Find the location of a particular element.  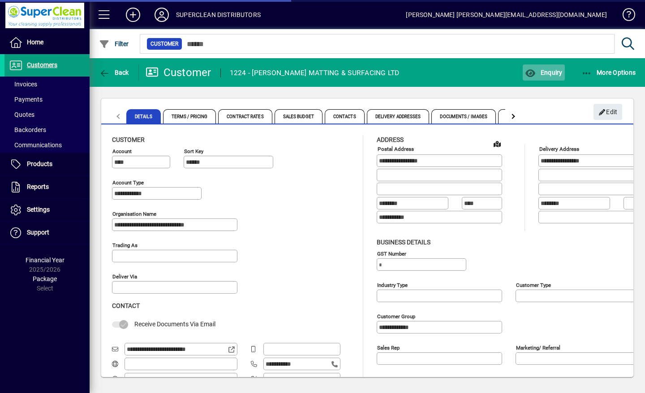

span: Filter is located at coordinates (114, 44).